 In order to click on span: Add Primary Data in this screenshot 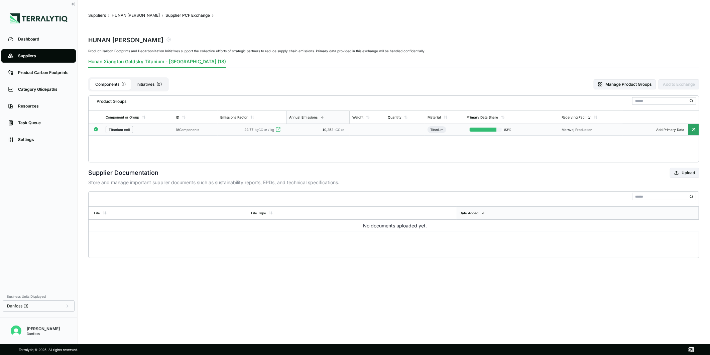, I will do `click(671, 129)`.